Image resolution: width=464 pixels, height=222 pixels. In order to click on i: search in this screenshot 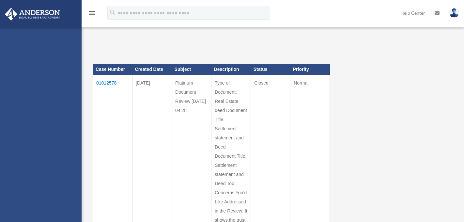, I will do `click(112, 12)`.